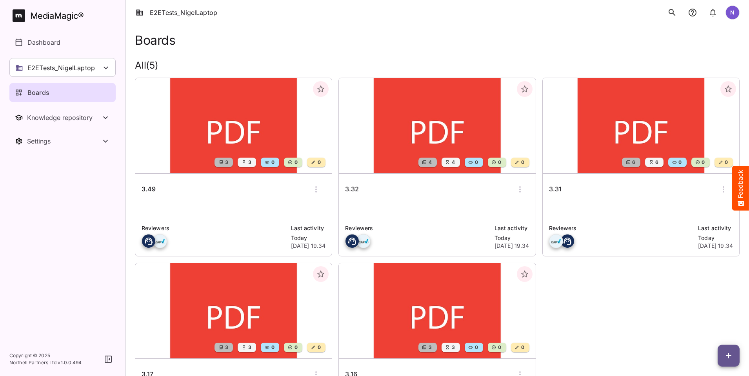 The image size is (749, 376). What do you see at coordinates (64, 118) in the screenshot?
I see `div: Knowledge repository` at bounding box center [64, 118].